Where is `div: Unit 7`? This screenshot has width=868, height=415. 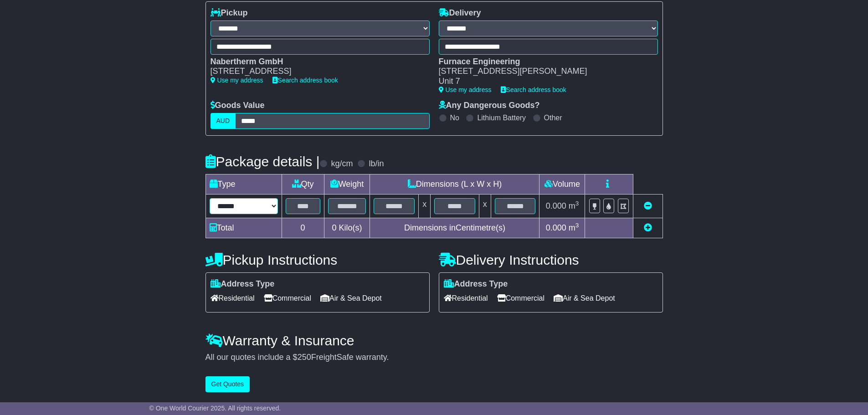
div: Unit 7 is located at coordinates (543, 81).